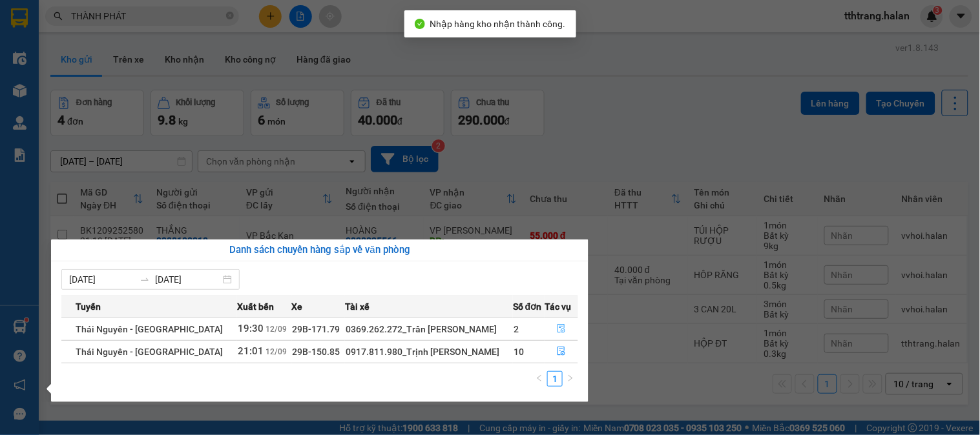 The width and height of the screenshot is (980, 435). I want to click on span: Nhập hàng kho nhận thành công., so click(498, 24).